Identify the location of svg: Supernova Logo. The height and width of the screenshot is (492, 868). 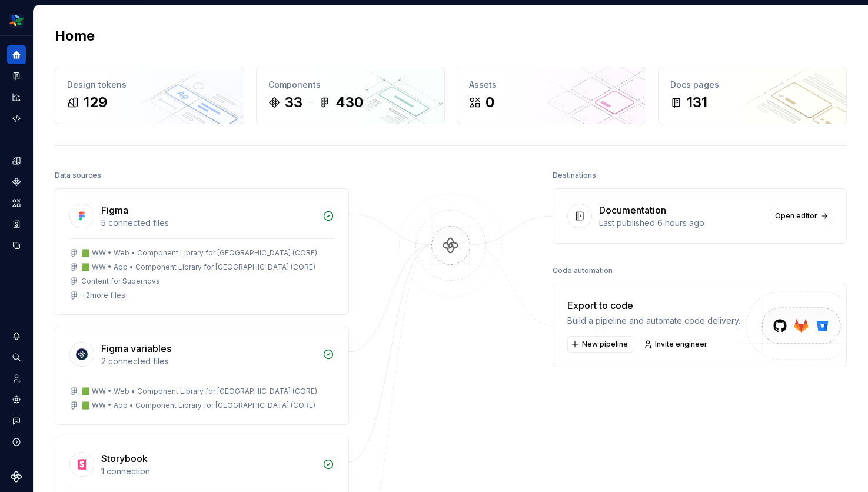
(17, 476).